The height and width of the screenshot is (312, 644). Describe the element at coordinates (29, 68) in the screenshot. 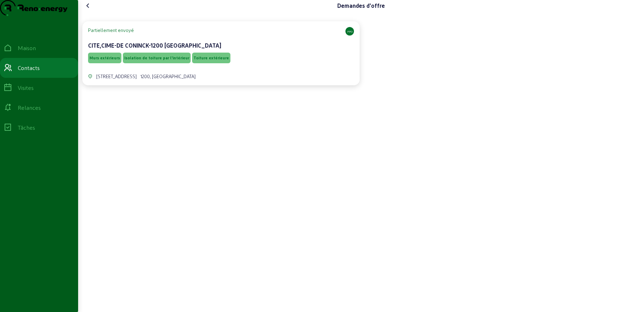

I see `font: Contacts` at that location.